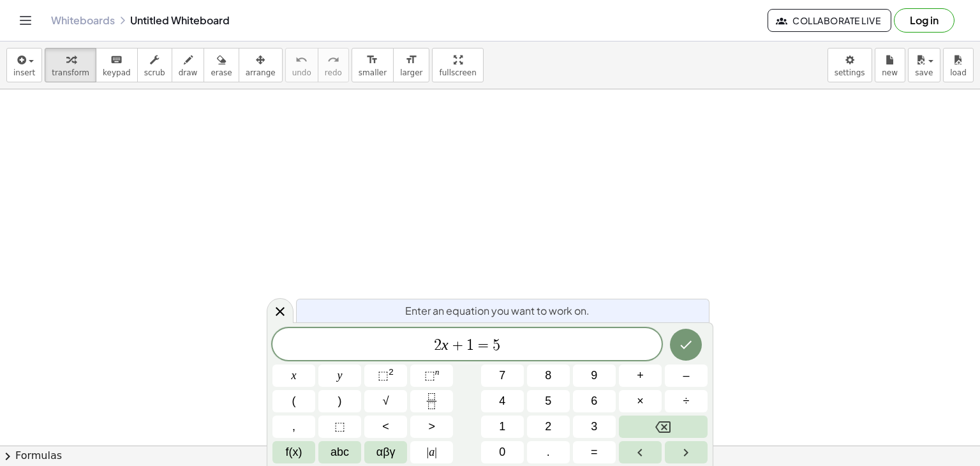 The width and height of the screenshot is (980, 466). Describe the element at coordinates (502, 375) in the screenshot. I see `button: 7` at that location.